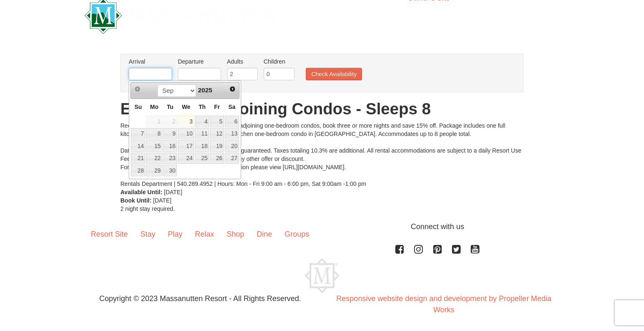 Image resolution: width=644 pixels, height=331 pixels. Describe the element at coordinates (138, 170) in the screenshot. I see `a: 28` at that location.